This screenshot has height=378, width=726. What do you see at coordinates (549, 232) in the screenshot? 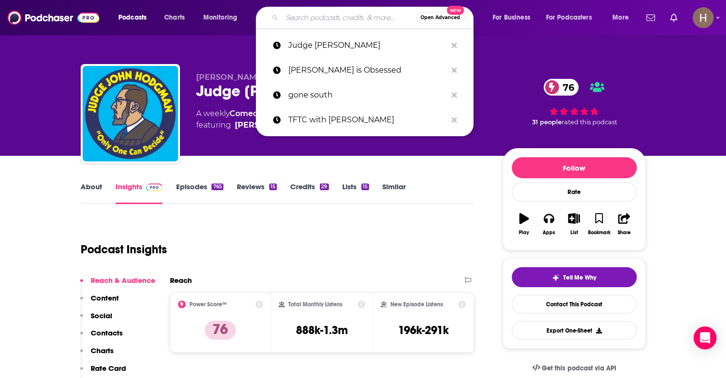
I see `div: Apps` at bounding box center [549, 232].